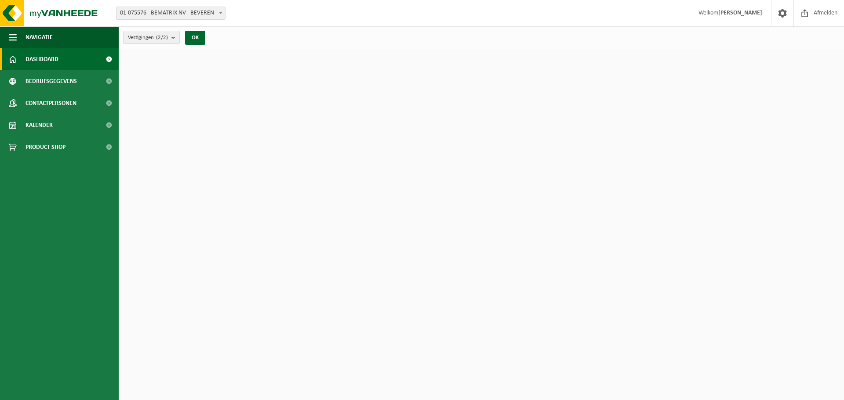 The height and width of the screenshot is (400, 844). What do you see at coordinates (42, 59) in the screenshot?
I see `span: Dashboard` at bounding box center [42, 59].